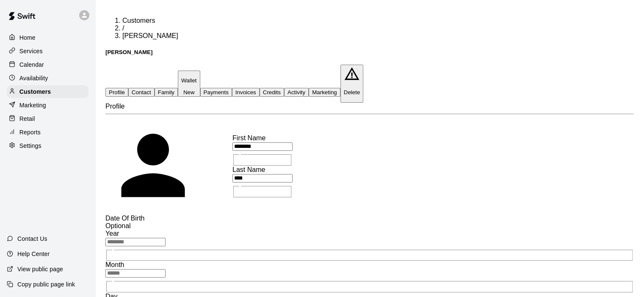  I want to click on button: Marketing, so click(324, 93).